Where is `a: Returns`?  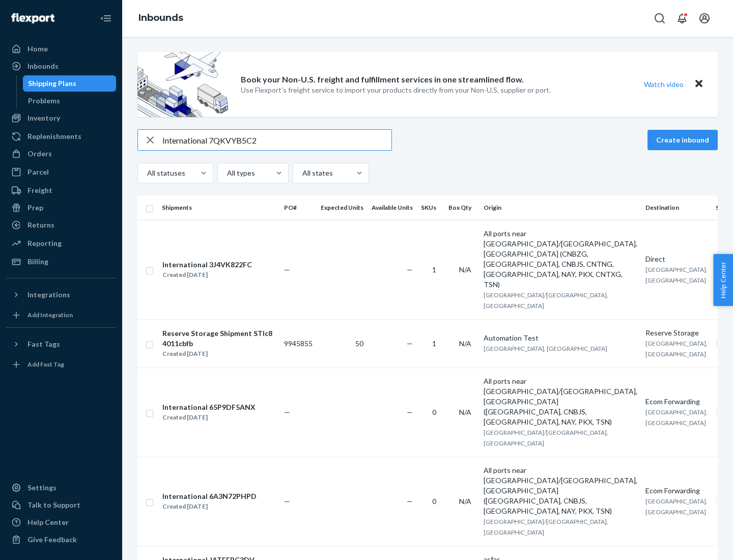 a: Returns is located at coordinates (61, 225).